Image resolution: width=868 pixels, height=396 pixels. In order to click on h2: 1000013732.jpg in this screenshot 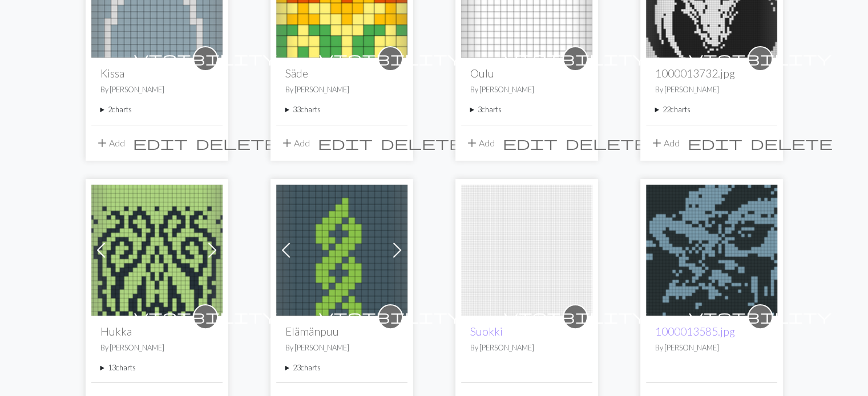, I will do `click(711, 73)`.